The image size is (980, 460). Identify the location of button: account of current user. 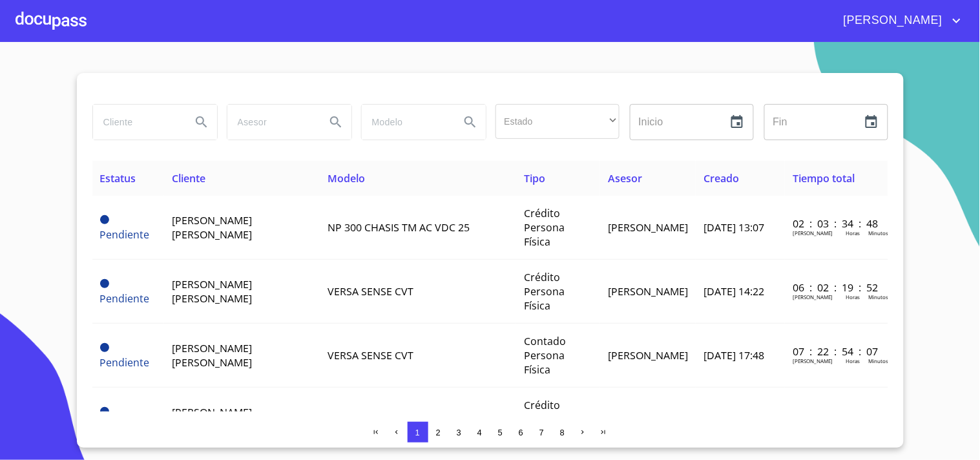
(899, 20).